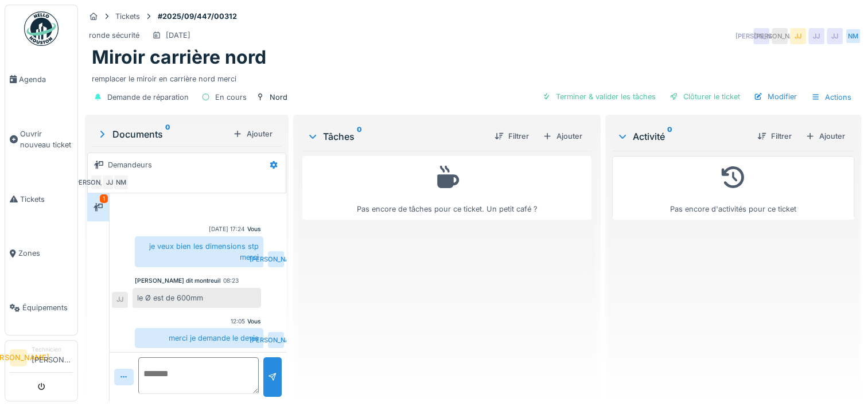 This screenshot has width=868, height=406. I want to click on div: Pas encore d'activités pour ce ticket, so click(733, 188).